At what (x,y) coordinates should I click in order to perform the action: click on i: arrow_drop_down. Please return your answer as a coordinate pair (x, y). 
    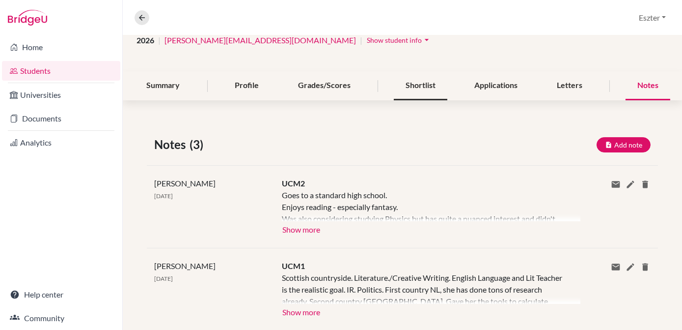
    Looking at the image, I should click on (427, 40).